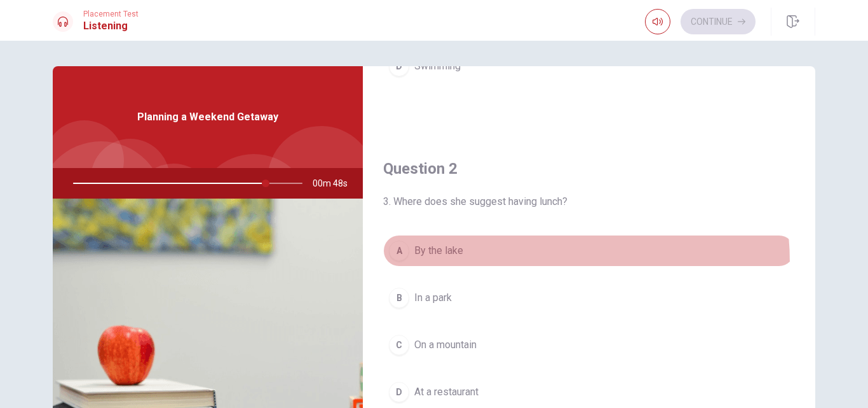 Image resolution: width=868 pixels, height=408 pixels. I want to click on span: 3. Where does she suggest having lunch?, so click(589, 202).